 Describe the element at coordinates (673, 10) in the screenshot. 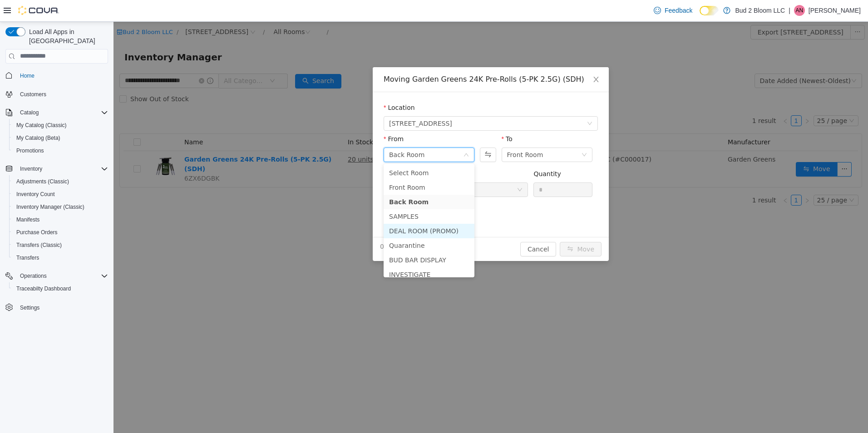

I see `a: Feedback` at that location.